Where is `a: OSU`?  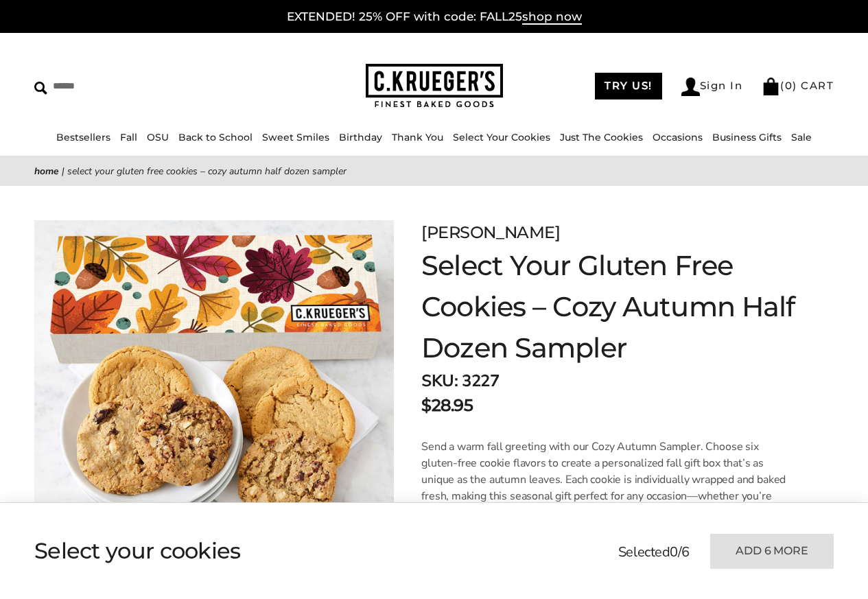
a: OSU is located at coordinates (158, 137).